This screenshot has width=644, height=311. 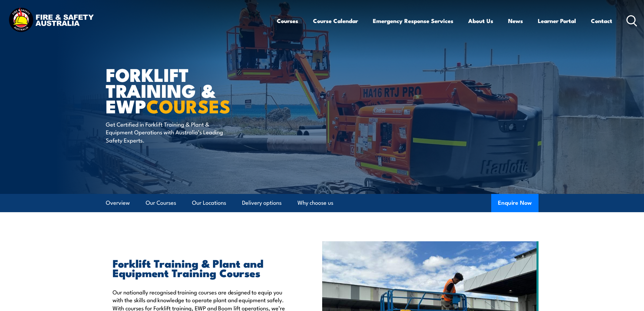 I want to click on a: Emergency Response Services, so click(x=414, y=21).